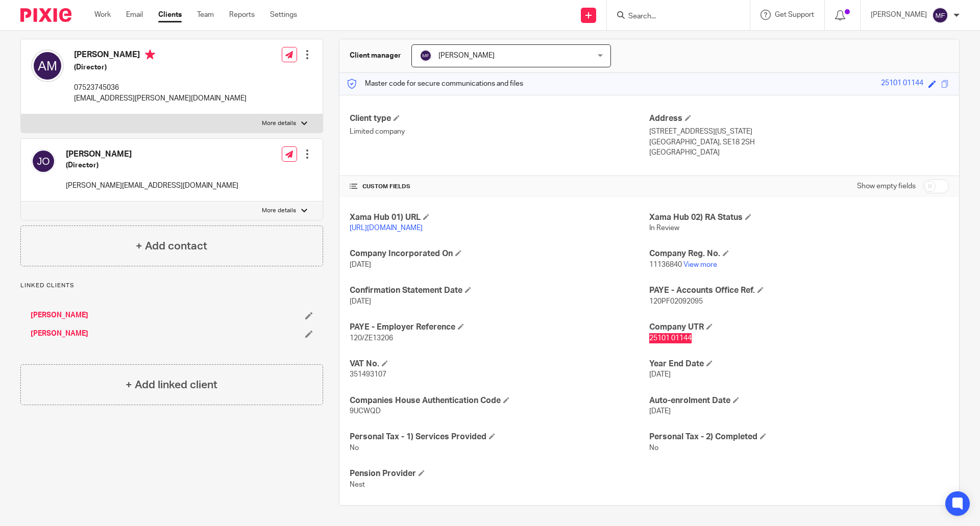 The height and width of the screenshot is (526, 980). What do you see at coordinates (150, 55) in the screenshot?
I see `i: Primary` at bounding box center [150, 55].